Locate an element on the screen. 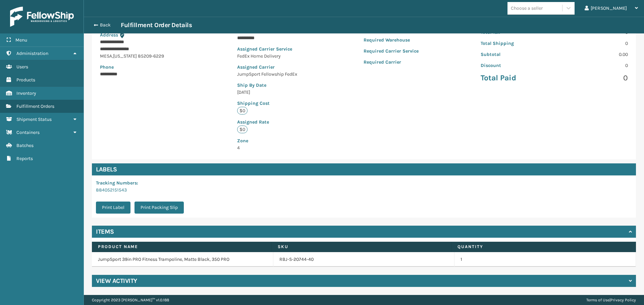 The height and width of the screenshot is (305, 644). a: Privacy Policy is located at coordinates (623, 300).